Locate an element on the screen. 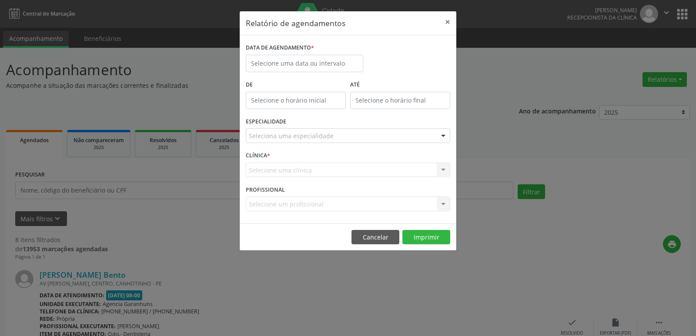 This screenshot has height=336, width=696. span: Seleciona uma especialidade is located at coordinates (291, 136).